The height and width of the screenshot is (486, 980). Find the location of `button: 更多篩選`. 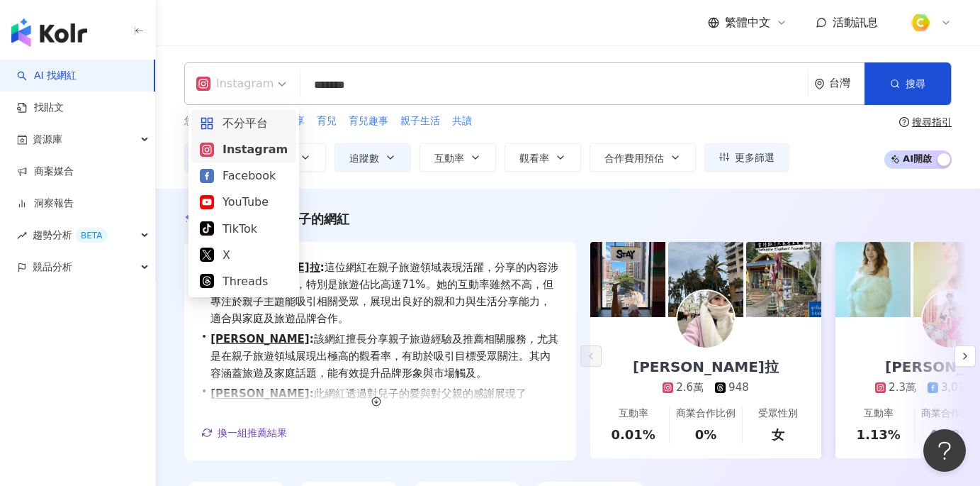

button: 更多篩選 is located at coordinates (746, 157).